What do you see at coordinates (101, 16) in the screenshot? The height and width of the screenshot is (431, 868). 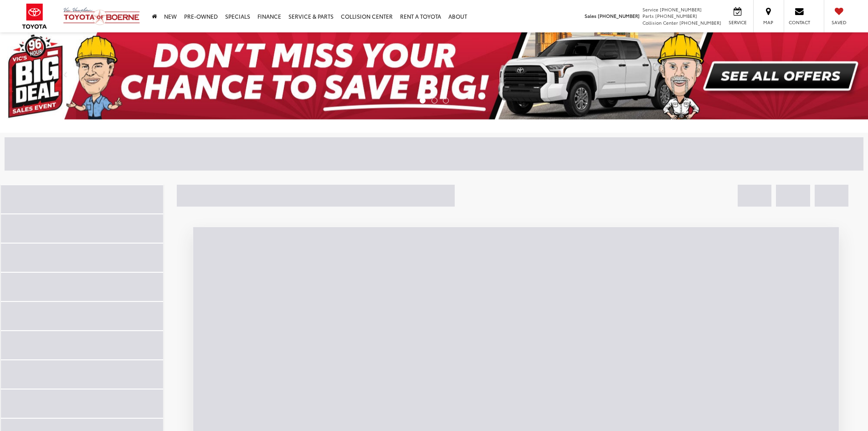 I see `img: Vic Vaughan Toyota of Boerne` at bounding box center [101, 16].